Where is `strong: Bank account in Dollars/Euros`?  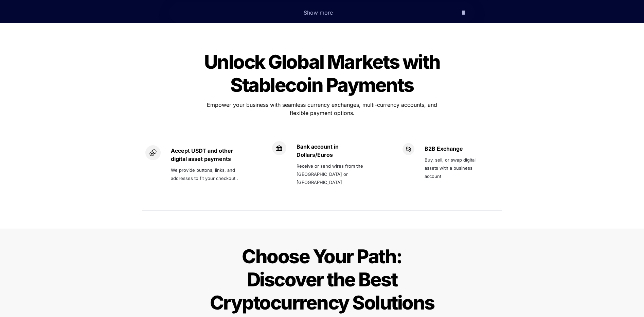 strong: Bank account in Dollars/Euros is located at coordinates (318, 150).